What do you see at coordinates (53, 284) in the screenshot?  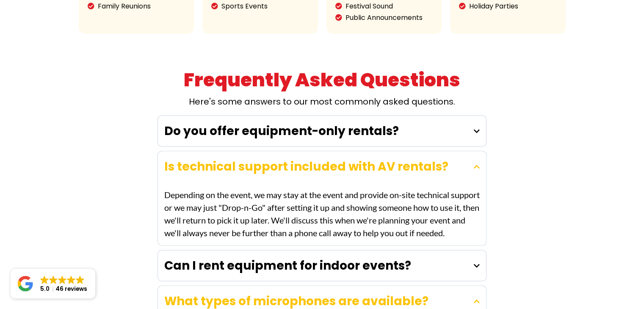 I see `a: Close GoogleGoogleGoogleGoogleGoogle 5.046 reviews` at bounding box center [53, 284].